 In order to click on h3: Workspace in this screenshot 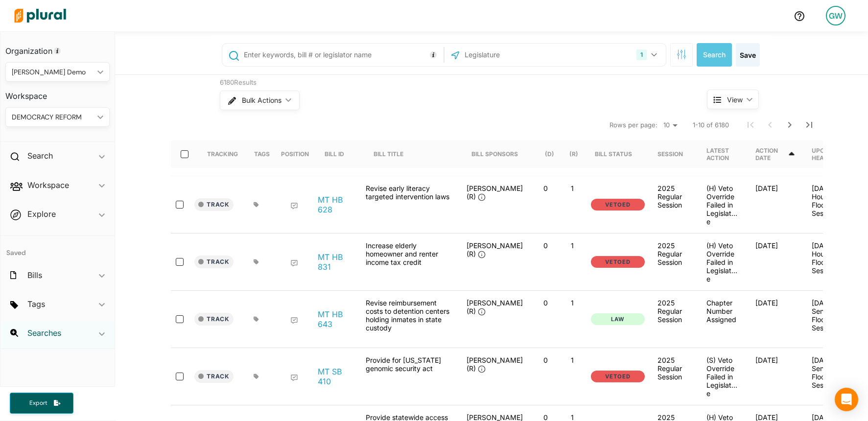, I will do `click(57, 92)`.